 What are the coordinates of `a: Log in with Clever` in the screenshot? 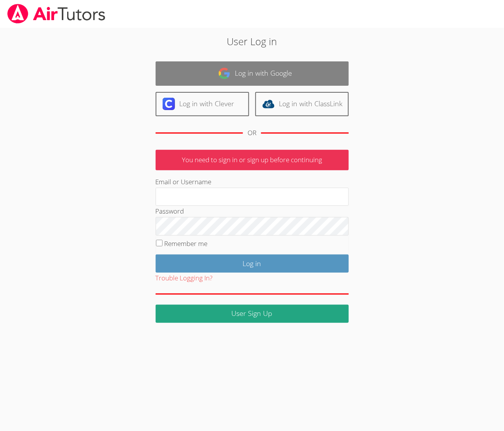 It's located at (202, 104).